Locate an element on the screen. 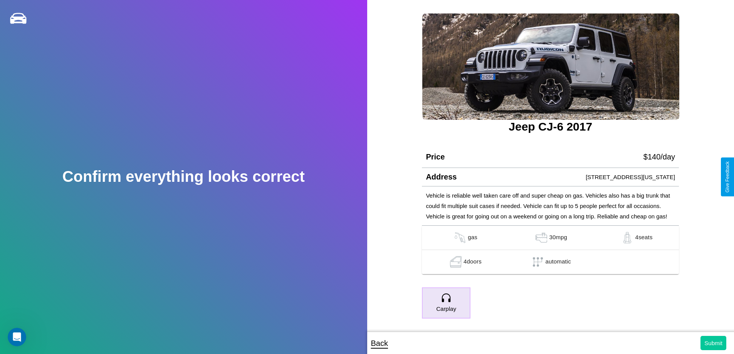  p: Vehicle is reliable well taken care off and super cheap on gas. Vehicles also has a big trunk tha... is located at coordinates (550, 206).